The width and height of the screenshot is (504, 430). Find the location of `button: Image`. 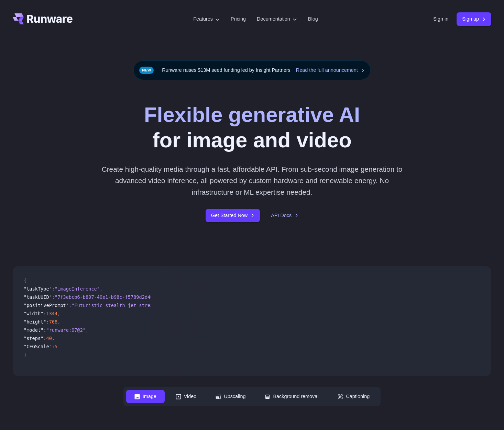

button: Image is located at coordinates (145, 396).